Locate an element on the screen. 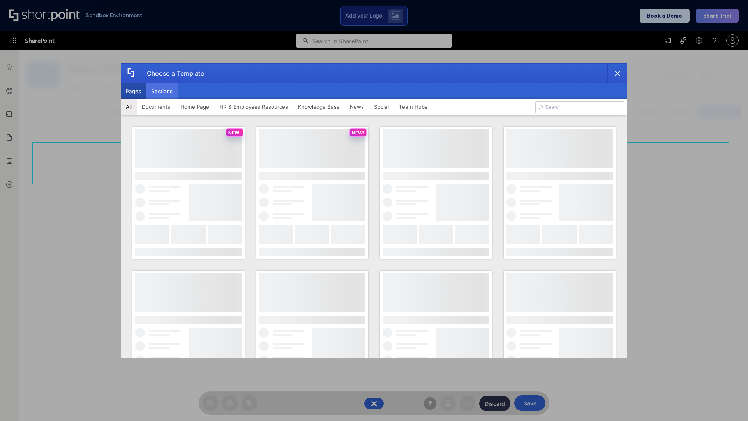 The height and width of the screenshot is (421, 748). div: Chat Widget is located at coordinates (729, 402).